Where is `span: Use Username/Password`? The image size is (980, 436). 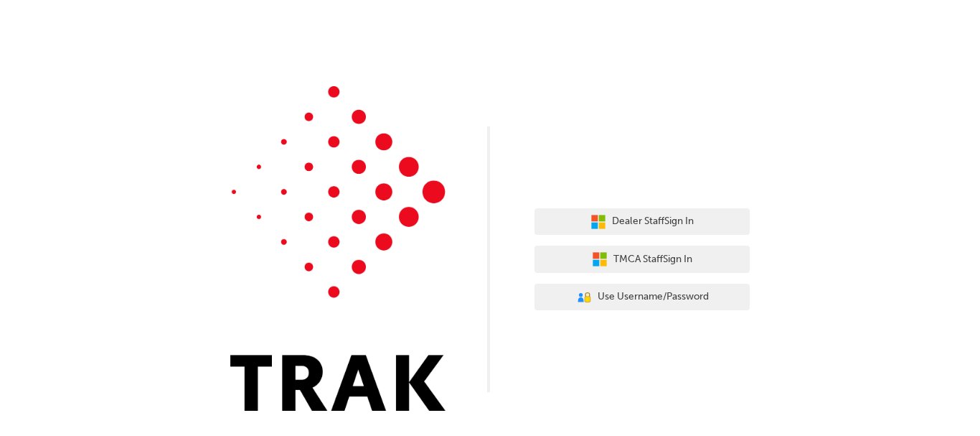
span: Use Username/Password is located at coordinates (653, 297).